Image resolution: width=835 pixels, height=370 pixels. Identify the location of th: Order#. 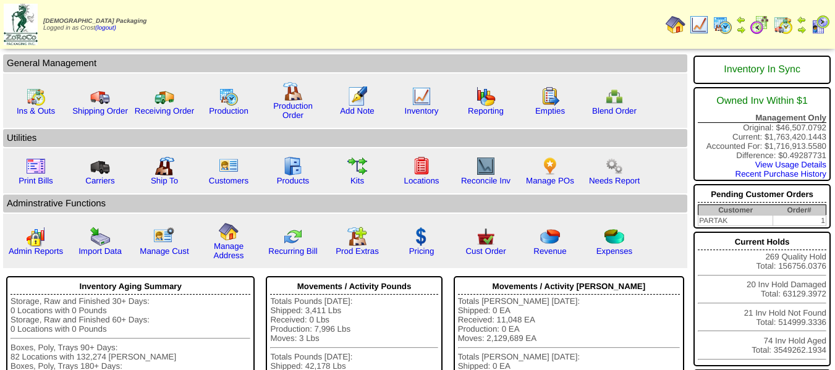
(800, 210).